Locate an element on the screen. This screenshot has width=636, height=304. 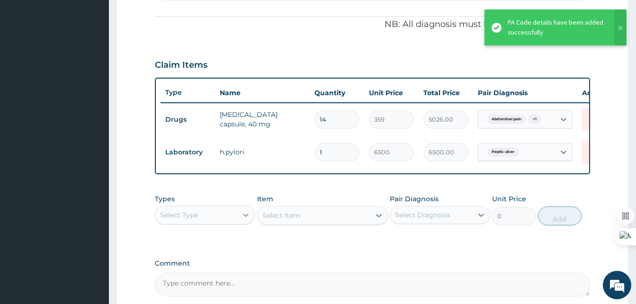
div: Minimize live chat window is located at coordinates (167, 16).